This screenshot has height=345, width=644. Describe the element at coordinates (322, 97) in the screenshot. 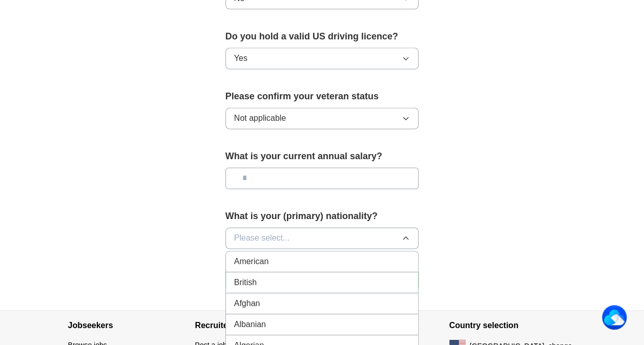

I see `label: Please confirm your veteran status` at that location.